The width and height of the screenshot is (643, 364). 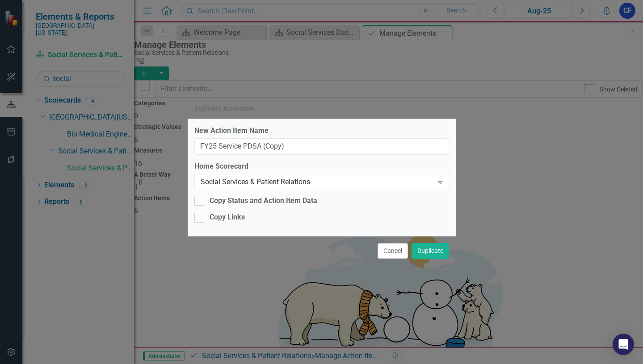 I want to click on label: Home Scorecard, so click(x=322, y=167).